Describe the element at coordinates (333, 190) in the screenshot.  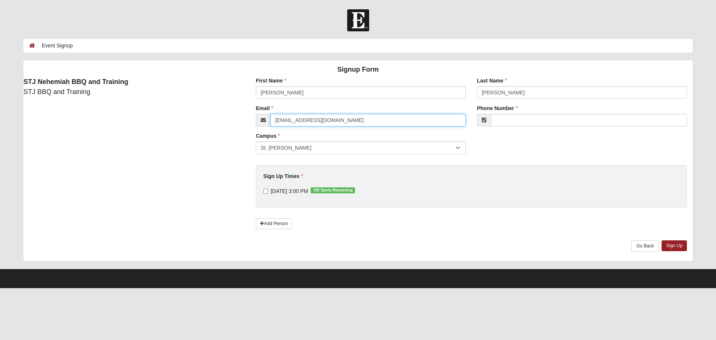
I see `span: 105 Spots Remaining` at that location.